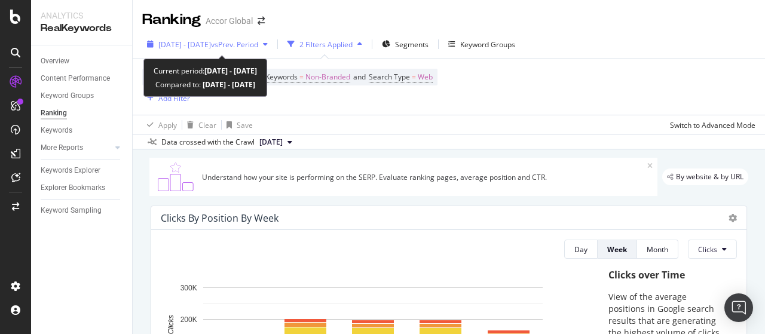  Describe the element at coordinates (82, 78) in the screenshot. I see `a: Content Performance` at that location.